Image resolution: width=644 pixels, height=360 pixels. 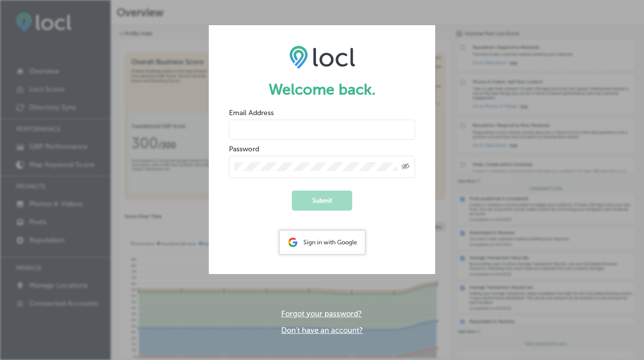 What do you see at coordinates (322, 89) in the screenshot?
I see `h1: Welcome back.` at bounding box center [322, 89].